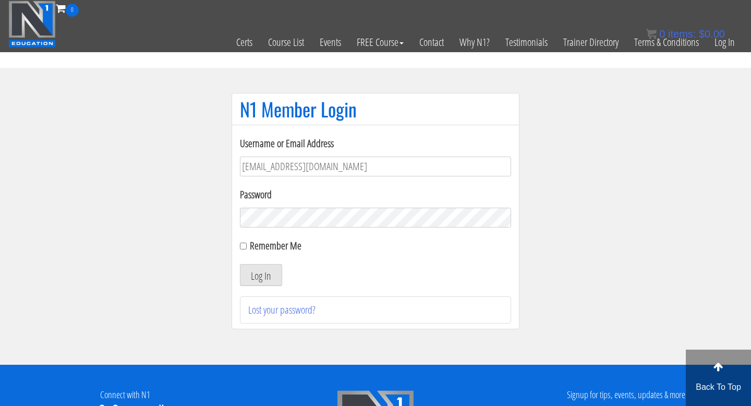  I want to click on label: Password, so click(376, 195).